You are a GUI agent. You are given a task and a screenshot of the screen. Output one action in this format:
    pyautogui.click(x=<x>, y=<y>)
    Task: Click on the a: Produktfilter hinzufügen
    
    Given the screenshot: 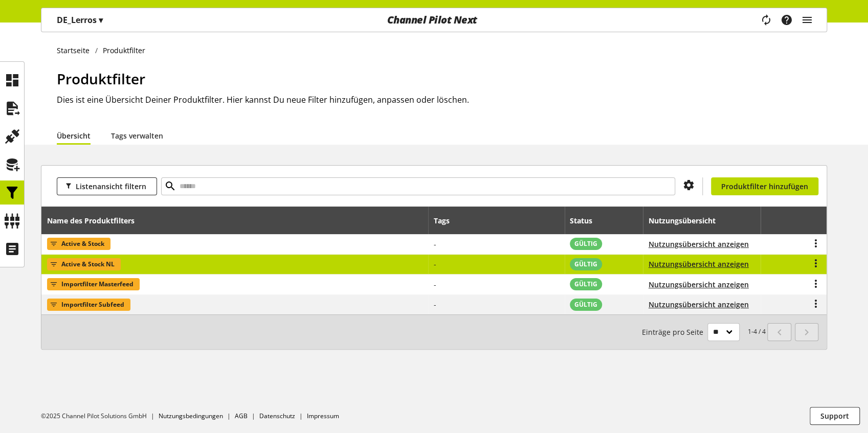 What is the action you would take?
    pyautogui.click(x=765, y=186)
    